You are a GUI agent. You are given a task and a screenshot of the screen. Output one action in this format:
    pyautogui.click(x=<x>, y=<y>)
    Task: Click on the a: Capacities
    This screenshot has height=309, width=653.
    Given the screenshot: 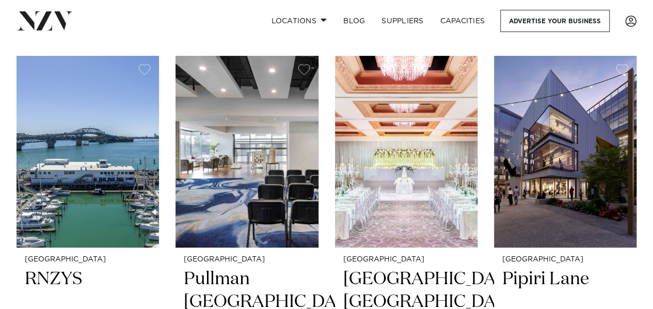 What is the action you would take?
    pyautogui.click(x=463, y=21)
    